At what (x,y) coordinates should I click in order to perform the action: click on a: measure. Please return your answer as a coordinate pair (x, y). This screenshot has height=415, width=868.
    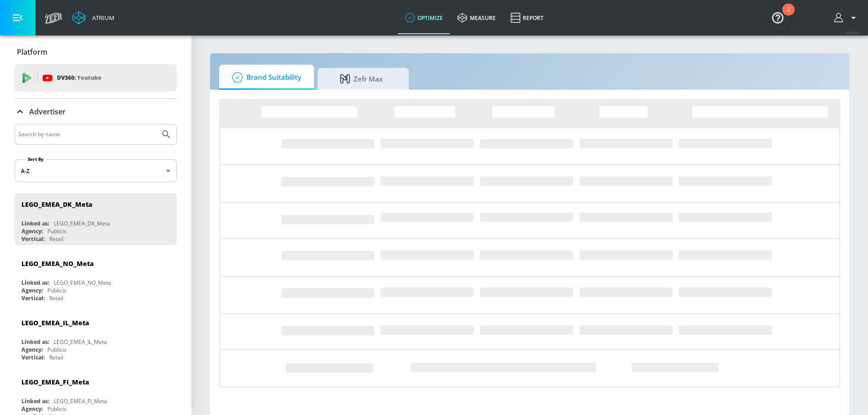
    Looking at the image, I should click on (477, 18).